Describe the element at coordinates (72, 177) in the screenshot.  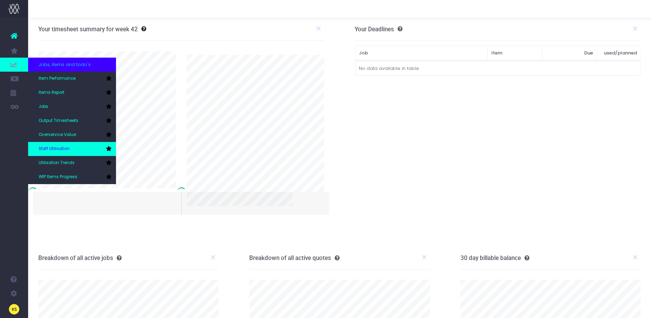
I see `a: WIP Items Progress` at that location.